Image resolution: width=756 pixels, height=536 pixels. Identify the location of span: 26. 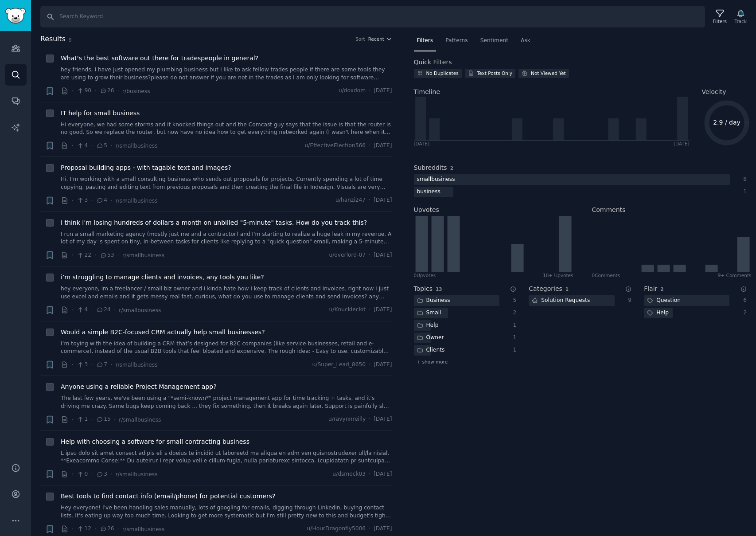
(107, 91).